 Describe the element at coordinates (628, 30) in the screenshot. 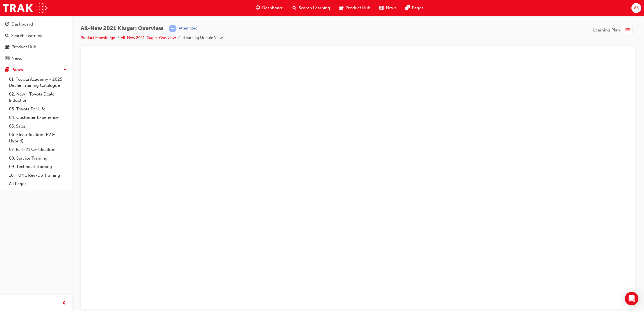

I see `span: list-icon` at that location.